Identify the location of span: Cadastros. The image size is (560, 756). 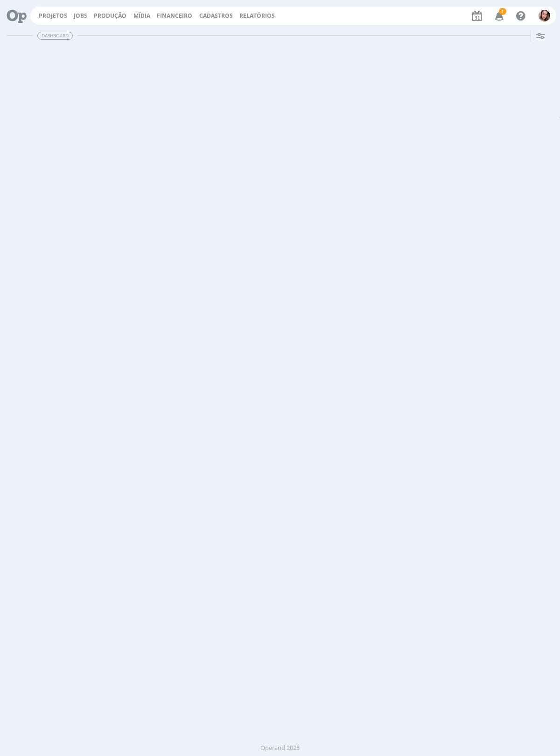
(216, 15).